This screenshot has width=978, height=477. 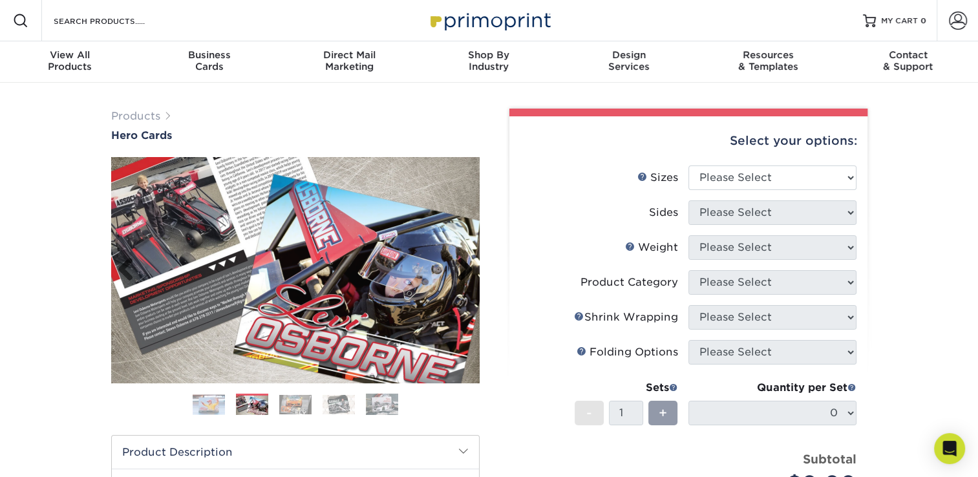 What do you see at coordinates (209, 404) in the screenshot?
I see `img: Hero Cards 01` at bounding box center [209, 404].